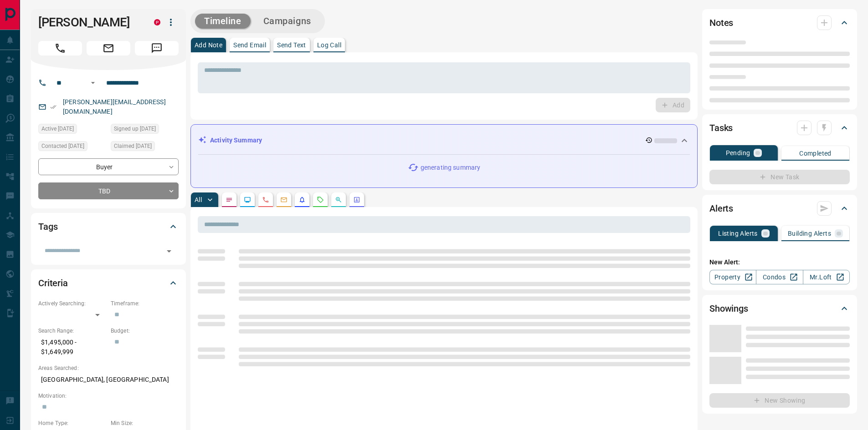  What do you see at coordinates (815, 154) in the screenshot?
I see `p: Completed` at bounding box center [815, 154].